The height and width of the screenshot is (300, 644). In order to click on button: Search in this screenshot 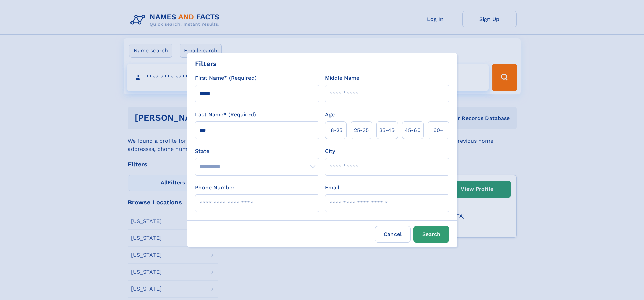, I will do `click(431, 234)`.